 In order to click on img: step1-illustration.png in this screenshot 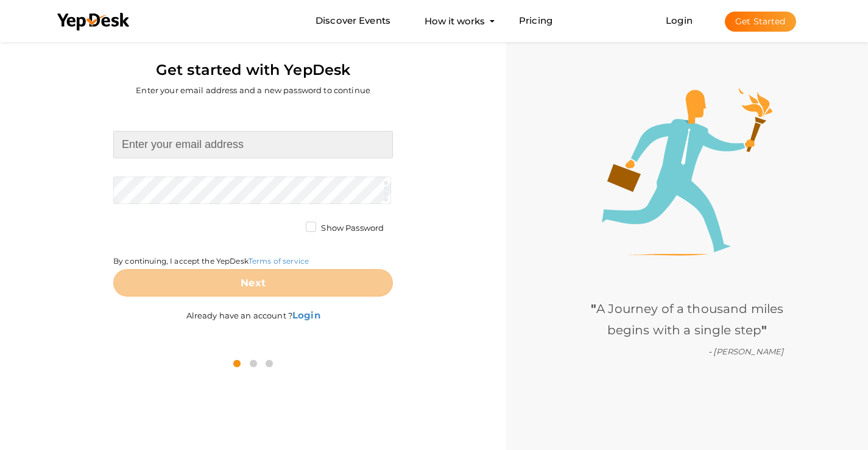, I will do `click(687, 172)`.